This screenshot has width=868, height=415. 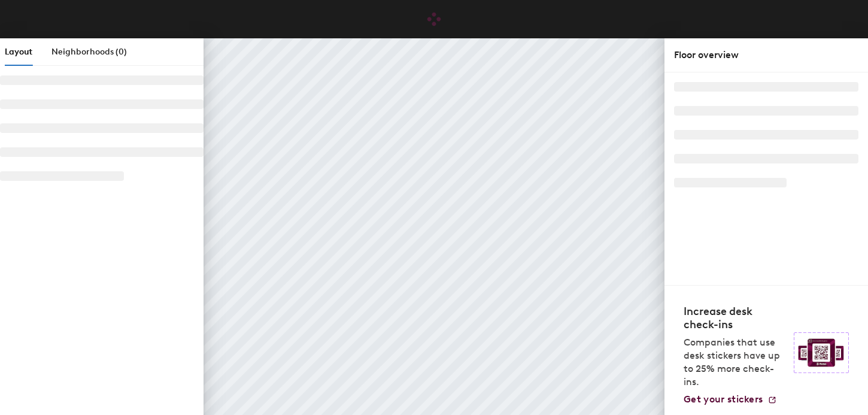 What do you see at coordinates (735, 318) in the screenshot?
I see `h4: Increase desk check-ins` at bounding box center [735, 318].